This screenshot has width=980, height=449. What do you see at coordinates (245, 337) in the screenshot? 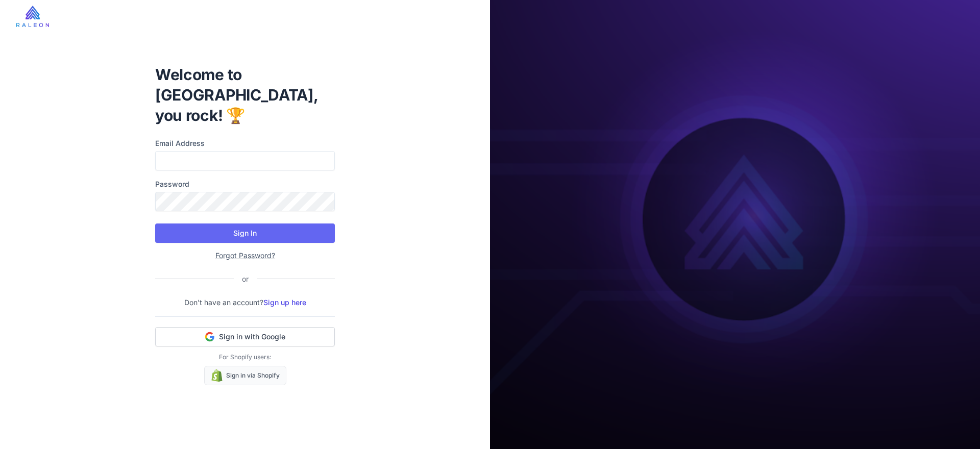
I see `button: Sign in with Google` at bounding box center [245, 337].